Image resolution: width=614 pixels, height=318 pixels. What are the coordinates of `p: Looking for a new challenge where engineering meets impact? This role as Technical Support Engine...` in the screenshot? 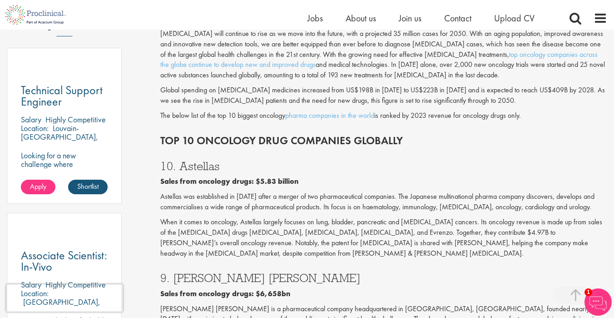 It's located at (64, 177).